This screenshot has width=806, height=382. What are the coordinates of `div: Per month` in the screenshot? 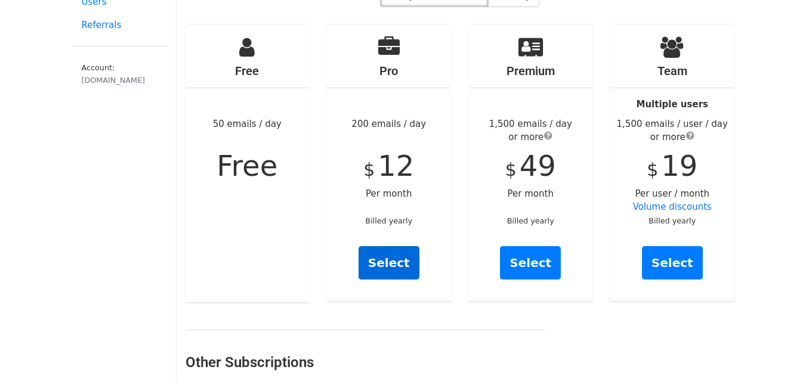 It's located at (531, 163).